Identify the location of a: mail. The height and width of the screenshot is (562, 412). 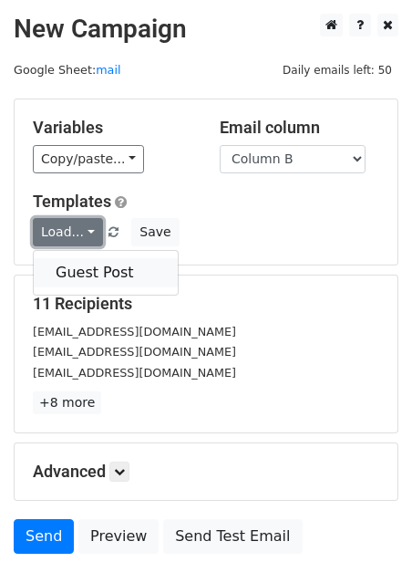
(108, 69).